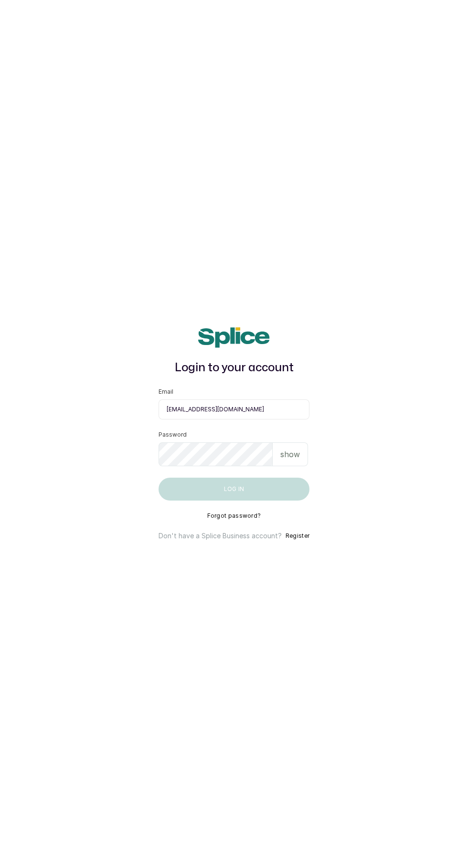  What do you see at coordinates (234, 515) in the screenshot?
I see `button: Forgot password?` at bounding box center [234, 515].